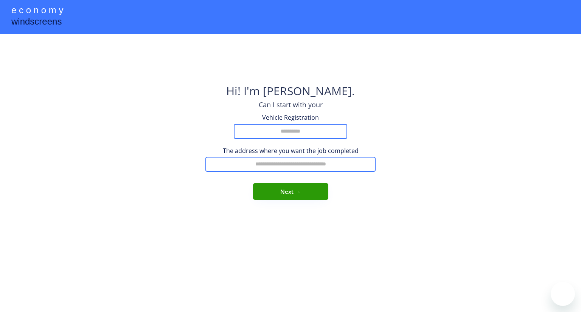  Describe the element at coordinates (36, 22) in the screenshot. I see `div: windscreens` at that location.